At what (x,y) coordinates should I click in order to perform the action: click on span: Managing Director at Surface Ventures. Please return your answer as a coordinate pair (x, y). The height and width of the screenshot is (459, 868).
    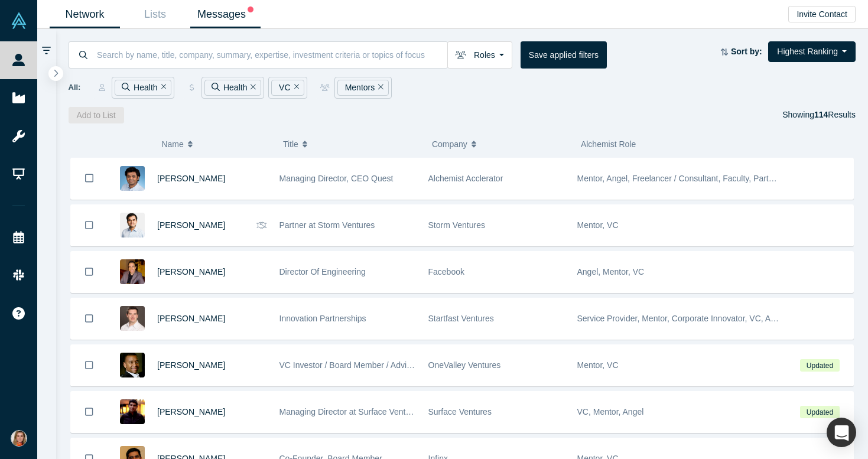
    Looking at the image, I should click on (350, 412).